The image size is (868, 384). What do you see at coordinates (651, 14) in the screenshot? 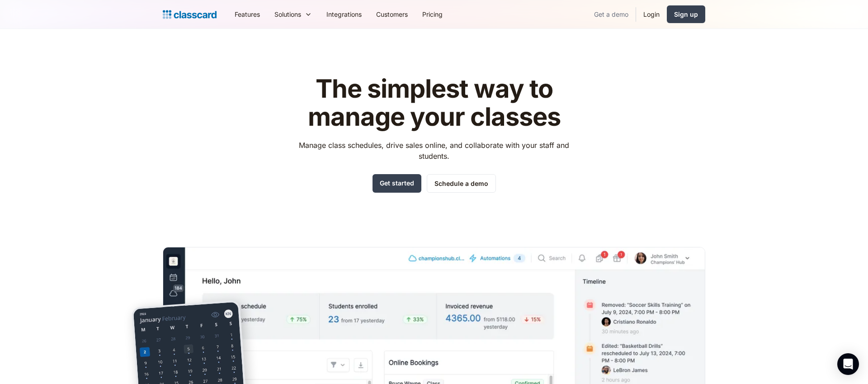
I see `a: Login` at bounding box center [651, 14].